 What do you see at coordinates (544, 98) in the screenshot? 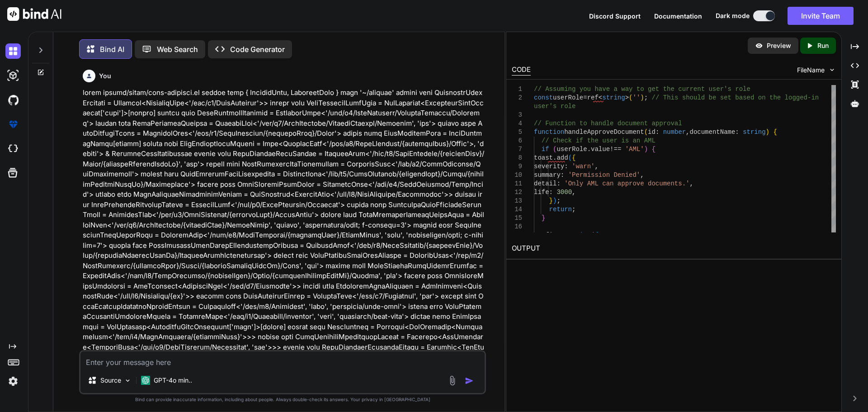
I see `span: const` at bounding box center [544, 98].